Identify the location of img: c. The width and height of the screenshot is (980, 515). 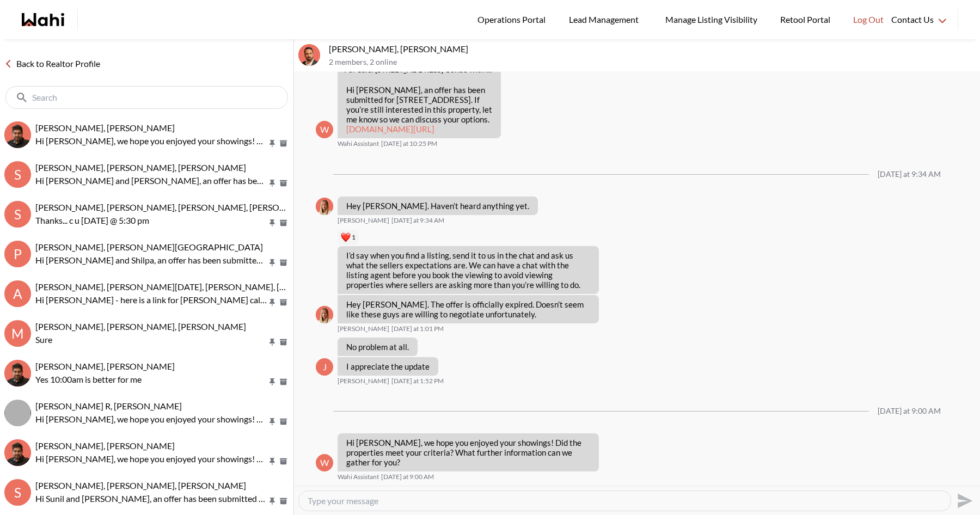
(18, 412).